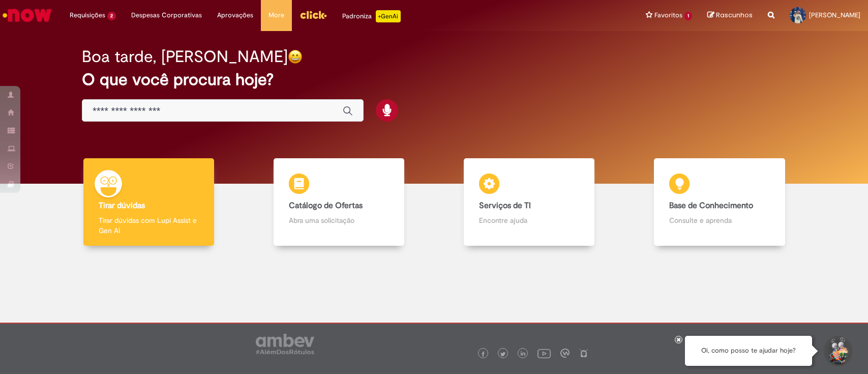 This screenshot has width=868, height=374. Describe the element at coordinates (529, 221) in the screenshot. I see `p: Encontre ajuda` at that location.